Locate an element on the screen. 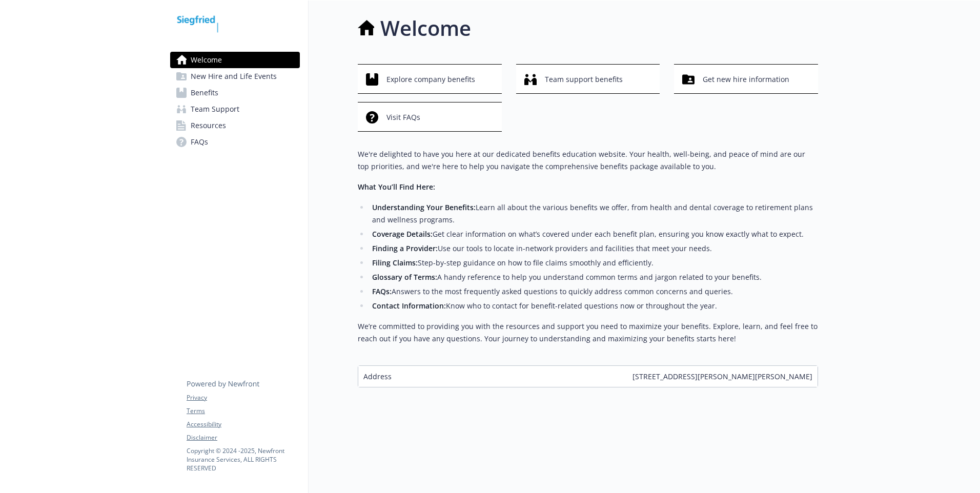  span: Welcome is located at coordinates (206, 60).